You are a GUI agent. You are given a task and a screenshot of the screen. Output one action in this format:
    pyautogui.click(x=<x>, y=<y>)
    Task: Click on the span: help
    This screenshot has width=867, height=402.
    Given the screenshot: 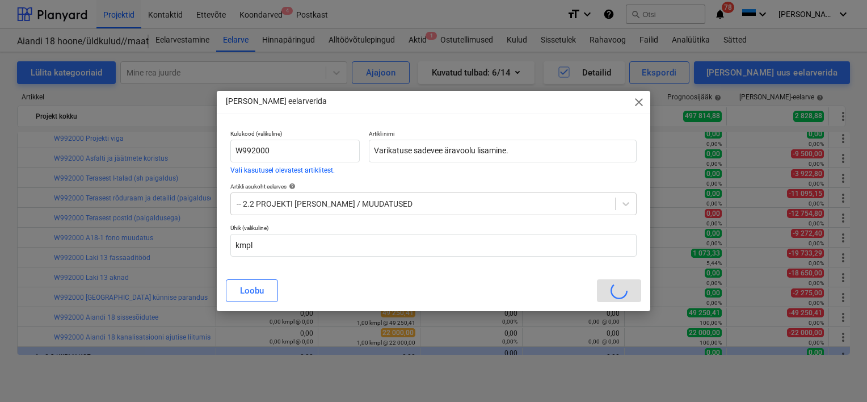 What is the action you would take?
    pyautogui.click(x=291, y=186)
    